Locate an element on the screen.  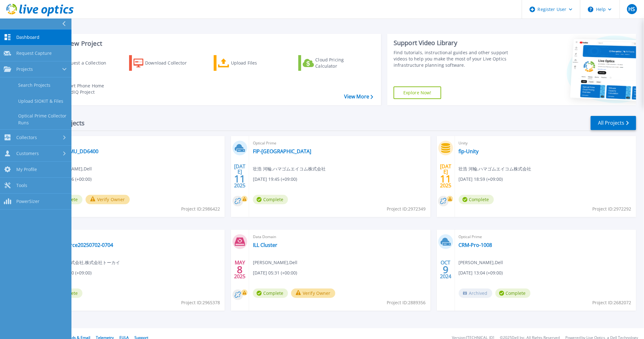
span: Dashboard is located at coordinates (28, 38).